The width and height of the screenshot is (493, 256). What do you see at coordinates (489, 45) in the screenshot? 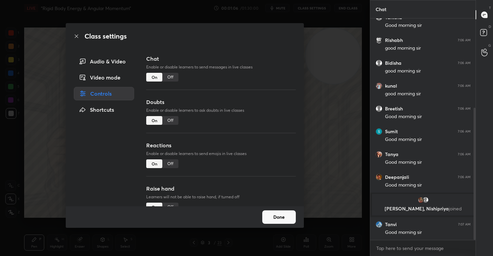
I see `p: G` at bounding box center [489, 45].